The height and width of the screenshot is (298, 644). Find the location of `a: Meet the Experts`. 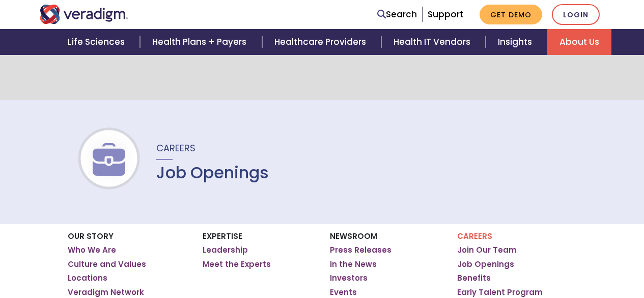

a: Meet the Experts is located at coordinates (237, 265).